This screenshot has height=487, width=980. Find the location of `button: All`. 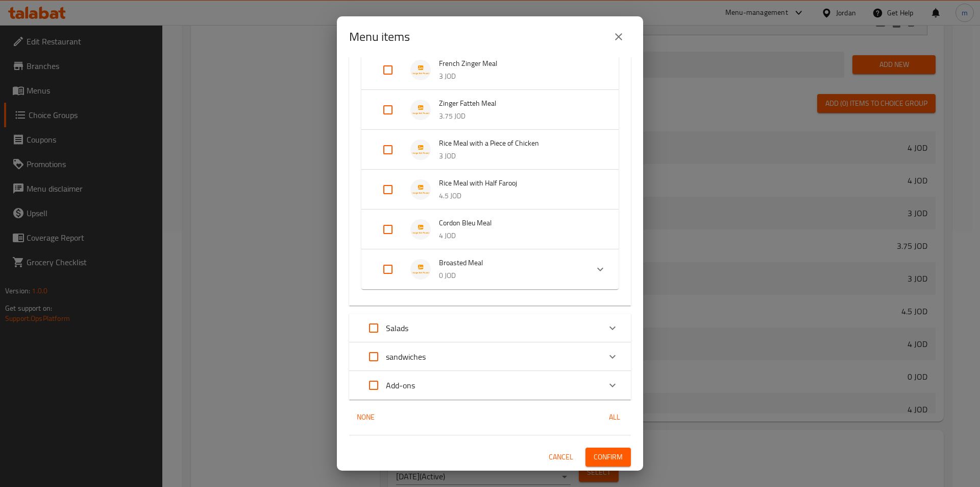

button: All is located at coordinates (614, 417).